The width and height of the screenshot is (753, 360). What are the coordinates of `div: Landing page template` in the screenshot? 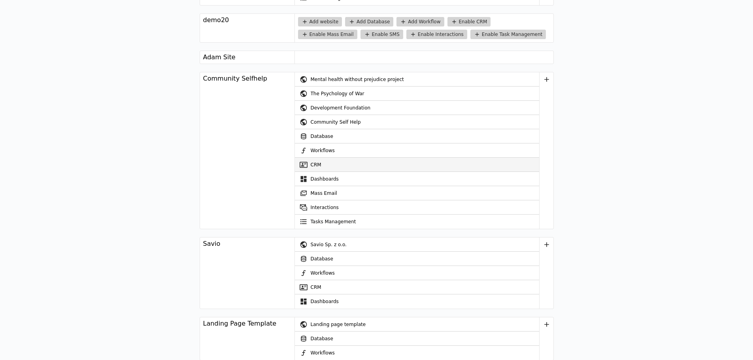 It's located at (425, 324).